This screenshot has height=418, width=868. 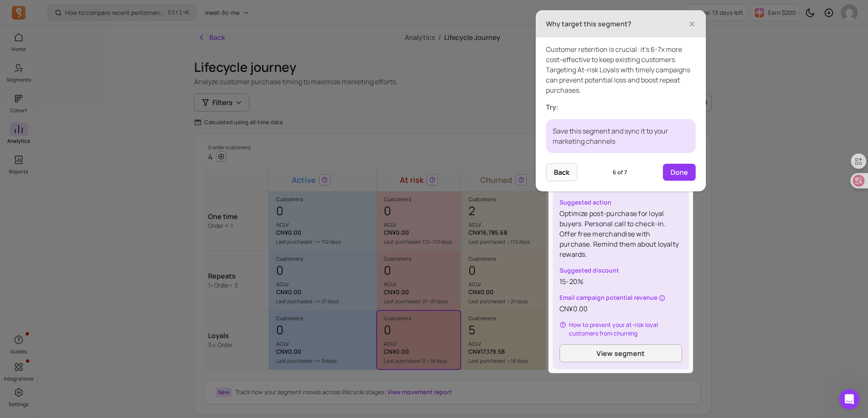 What do you see at coordinates (621, 298) in the screenshot?
I see `p: Email campaign potential revenue` at bounding box center [621, 298].